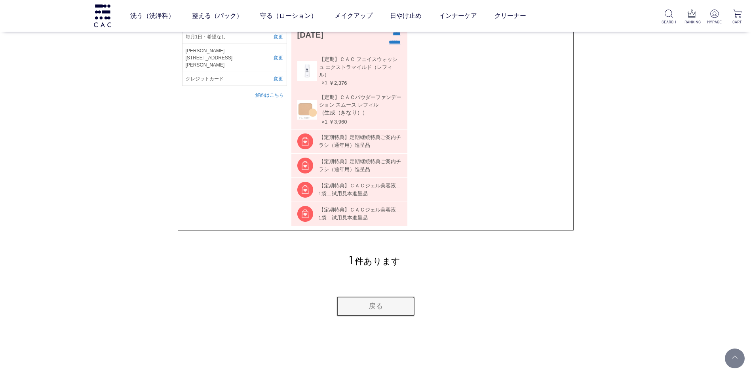 This screenshot has height=381, width=751. I want to click on span: 【定期】ＣＡＣ フェイスウォッシュ エクストラマイルド（レフィル）, so click(359, 67).